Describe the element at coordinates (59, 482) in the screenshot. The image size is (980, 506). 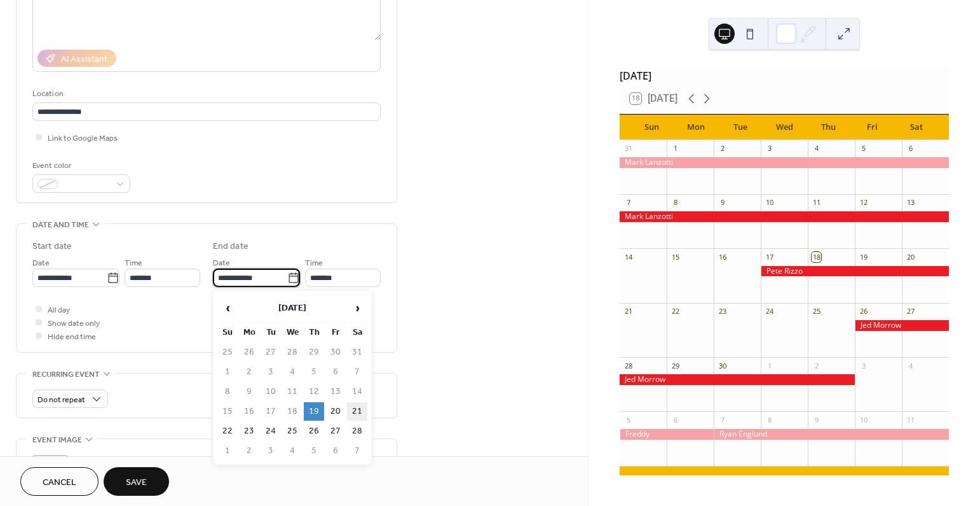
I see `span: Cancel` at that location.